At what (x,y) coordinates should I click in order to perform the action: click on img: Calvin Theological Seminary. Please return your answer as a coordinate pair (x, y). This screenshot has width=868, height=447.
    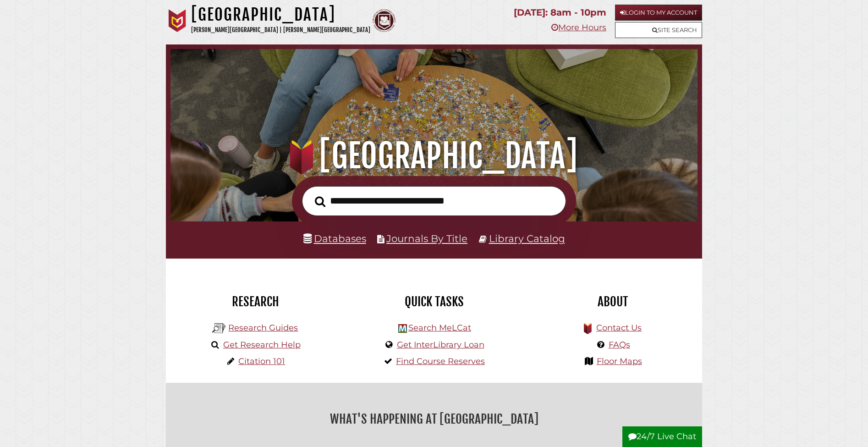
    Looking at the image, I should click on (384, 21).